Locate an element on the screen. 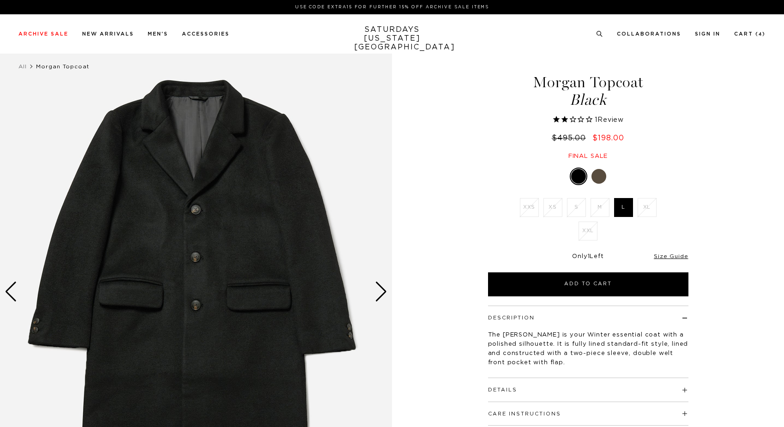 This screenshot has width=784, height=427. del: $495.00 is located at coordinates (571, 138).